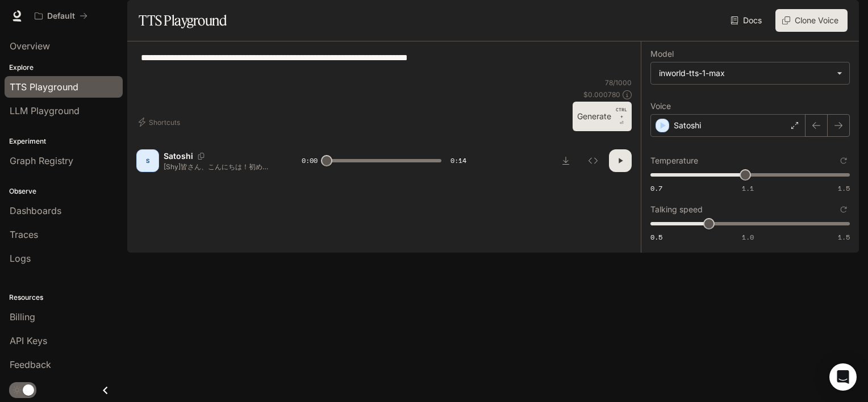 This screenshot has width=868, height=402. What do you see at coordinates (147, 161) in the screenshot?
I see `div: S` at bounding box center [147, 161].